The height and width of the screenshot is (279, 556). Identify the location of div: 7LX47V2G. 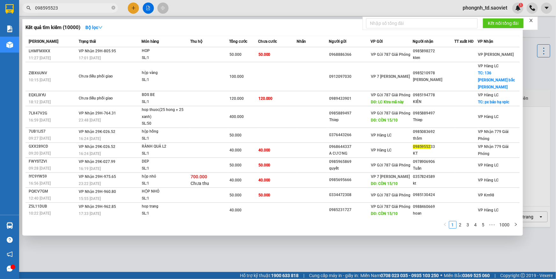
(53, 113).